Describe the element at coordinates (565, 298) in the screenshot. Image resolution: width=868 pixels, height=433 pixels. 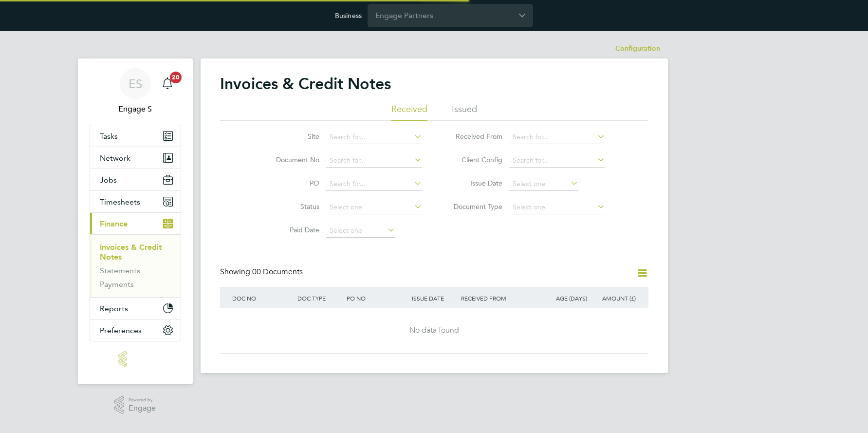
I see `div: AGE (DAYS)` at that location.